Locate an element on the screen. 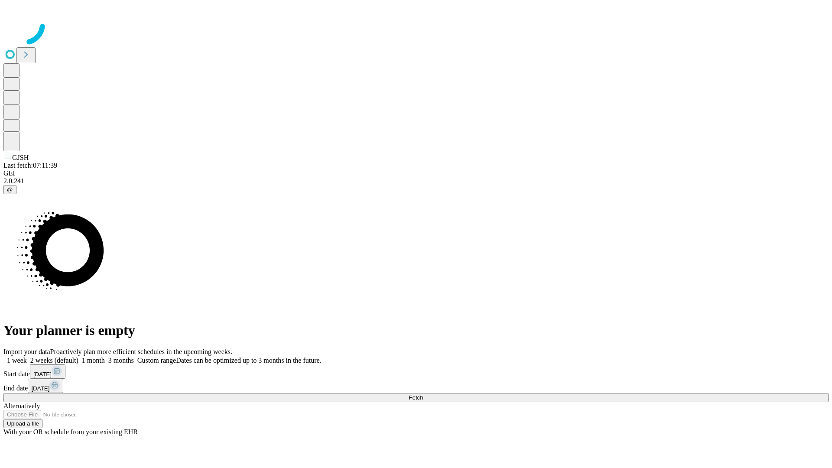  span: 3 months is located at coordinates (121, 360).